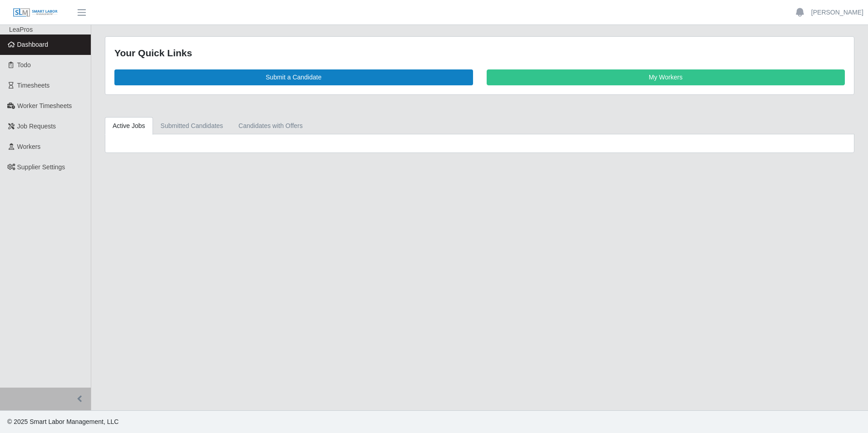  What do you see at coordinates (192, 126) in the screenshot?
I see `a: Submitted Candidates` at bounding box center [192, 126].